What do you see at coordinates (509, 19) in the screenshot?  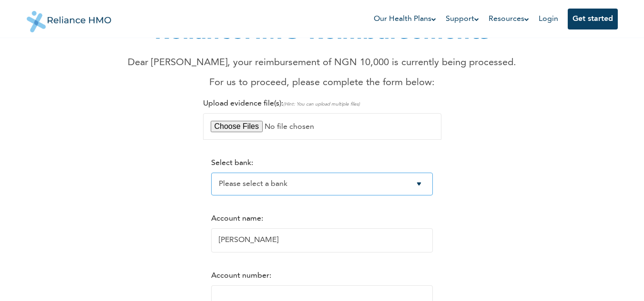 I see `a: Resources` at bounding box center [509, 19].